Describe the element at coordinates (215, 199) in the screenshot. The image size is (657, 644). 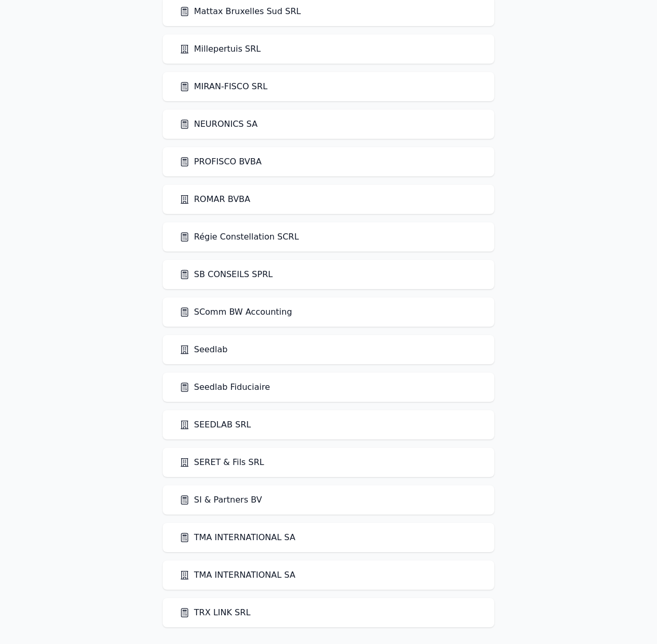
I see `a: ROMAR BVBA` at that location.